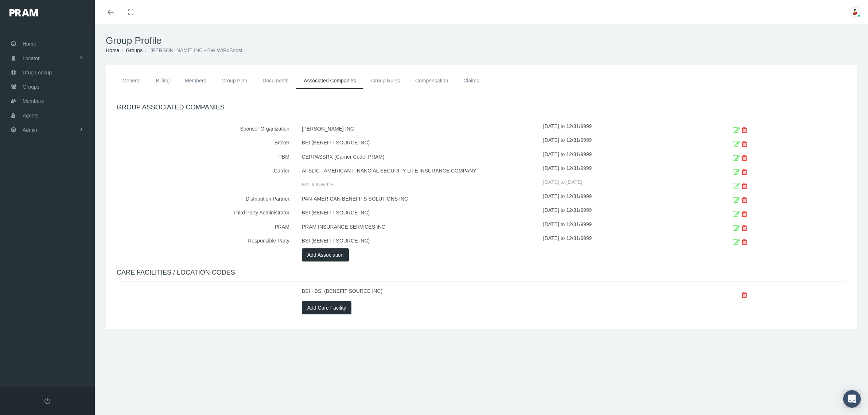  What do you see at coordinates (420, 199) in the screenshot?
I see `div: PAN-AMERICAN BENEFITS SOLUTIONS INC` at bounding box center [420, 199].